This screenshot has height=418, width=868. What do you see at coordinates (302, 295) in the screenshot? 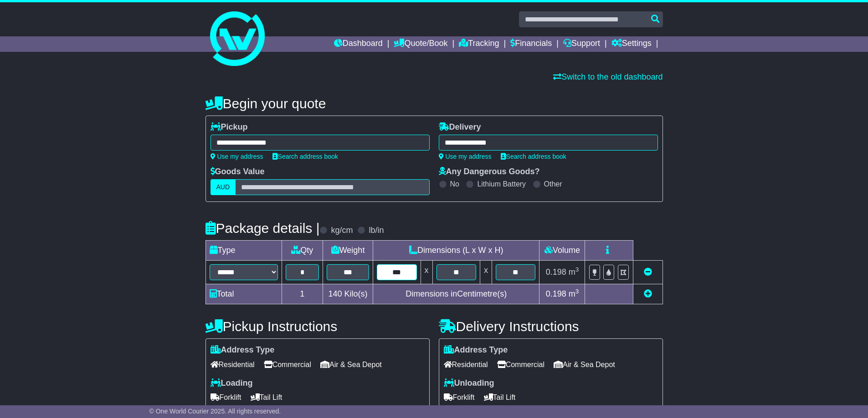
I see `td: 1` at bounding box center [302, 295].